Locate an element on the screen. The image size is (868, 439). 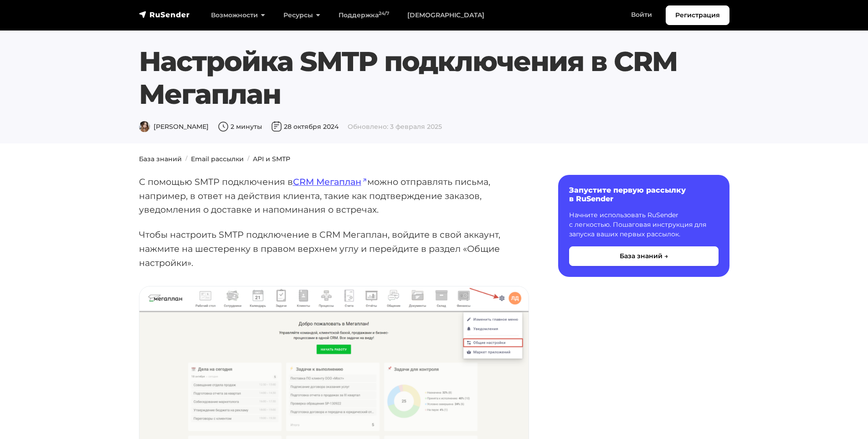
button: База знаний → is located at coordinates (644, 256).